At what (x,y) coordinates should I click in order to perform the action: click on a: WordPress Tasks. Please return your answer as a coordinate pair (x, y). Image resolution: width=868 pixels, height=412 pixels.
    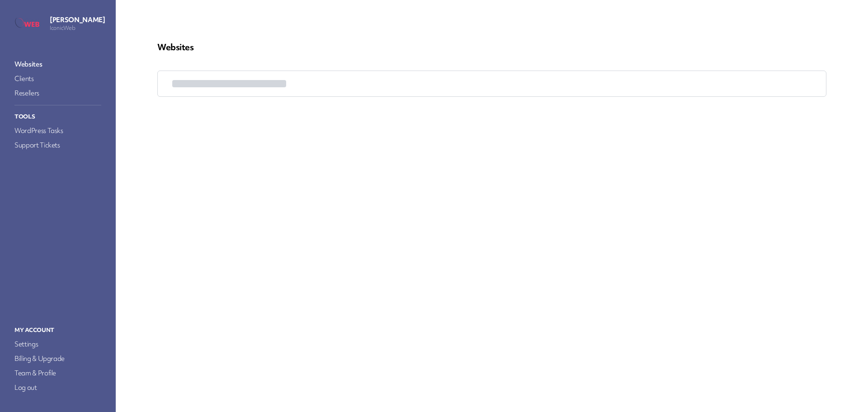
    Looking at the image, I should click on (58, 131).